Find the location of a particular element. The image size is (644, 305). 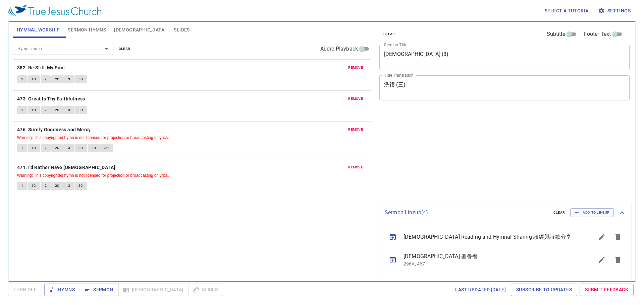

span: Subscribe to Updates is located at coordinates (545, 290).